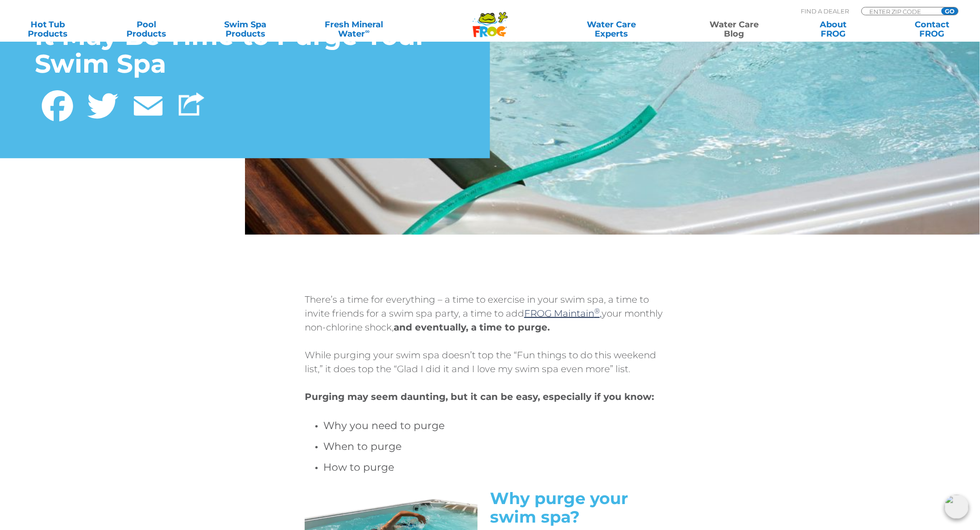 The image size is (980, 530). Describe the element at coordinates (479, 397) in the screenshot. I see `strong: Purging may seem daunting, but it can be easy, especially if you know:` at that location.